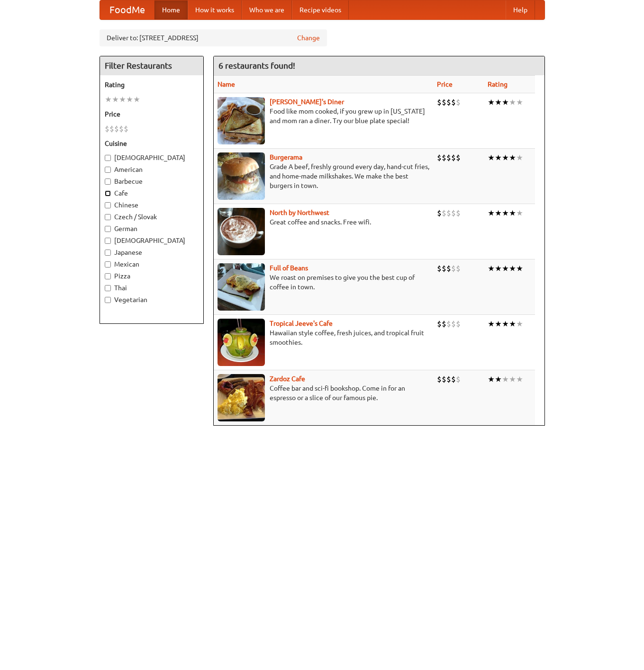 The image size is (644, 670). What do you see at coordinates (127, 10) in the screenshot?
I see `a: FoodMe` at bounding box center [127, 10].